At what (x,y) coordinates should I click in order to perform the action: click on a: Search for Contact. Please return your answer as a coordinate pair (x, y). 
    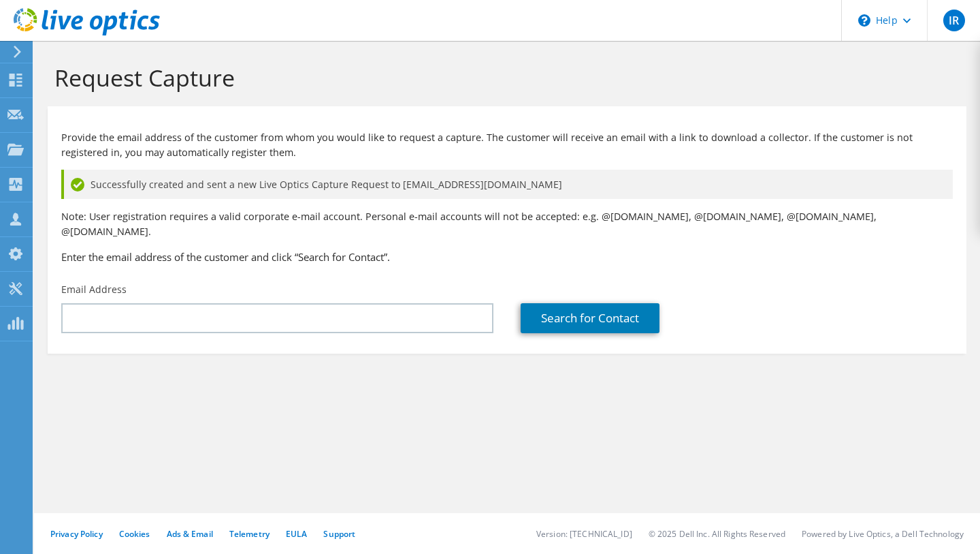
    Looking at the image, I should click on (591, 319).